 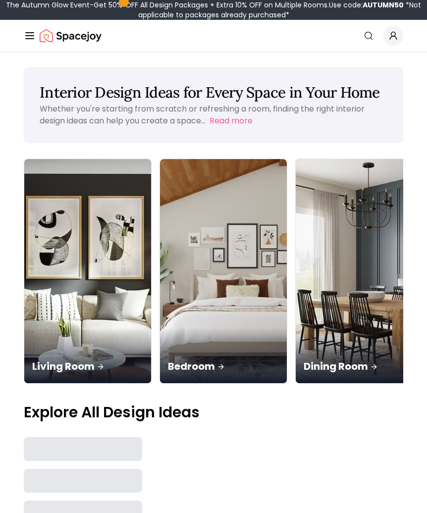 What do you see at coordinates (214, 36) in the screenshot?
I see `nav: Global` at bounding box center [214, 36].